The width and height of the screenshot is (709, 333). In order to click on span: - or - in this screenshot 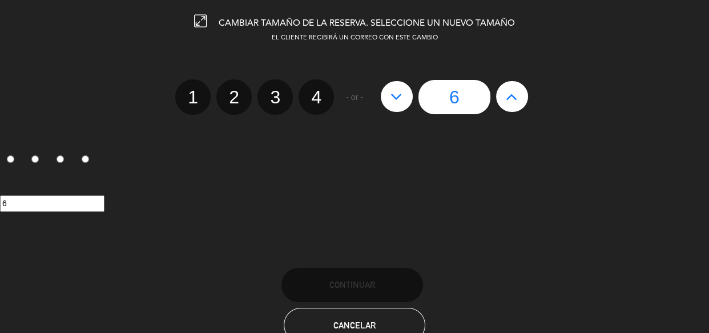, I will do `click(355, 97)`.